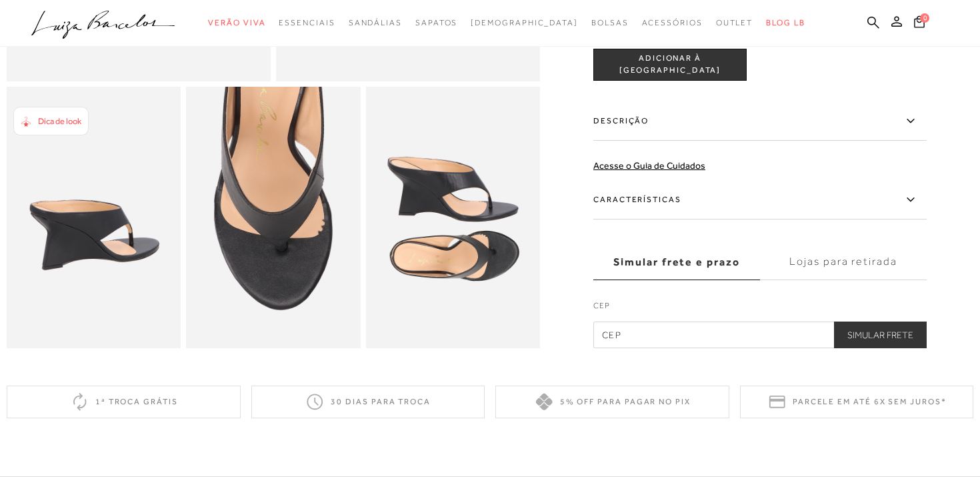 The image size is (980, 477). What do you see at coordinates (677, 262) in the screenshot?
I see `label: Simular frete e prazo` at bounding box center [677, 262].